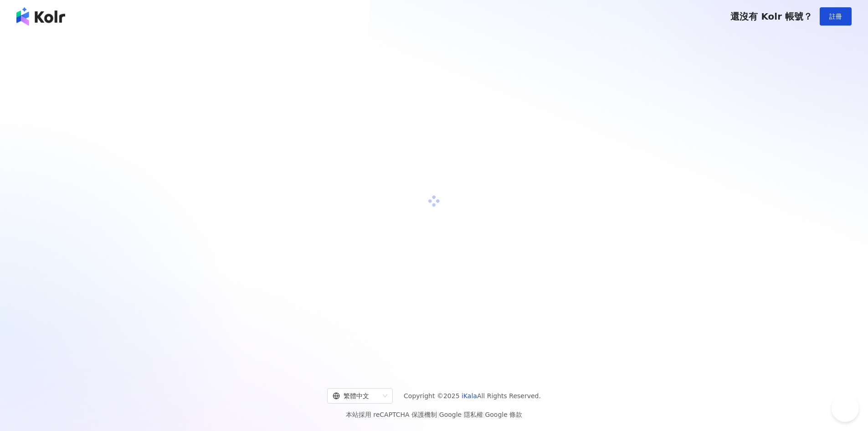 The image size is (868, 431). I want to click on span: 還沒有 Kolr 帳號？, so click(772, 16).